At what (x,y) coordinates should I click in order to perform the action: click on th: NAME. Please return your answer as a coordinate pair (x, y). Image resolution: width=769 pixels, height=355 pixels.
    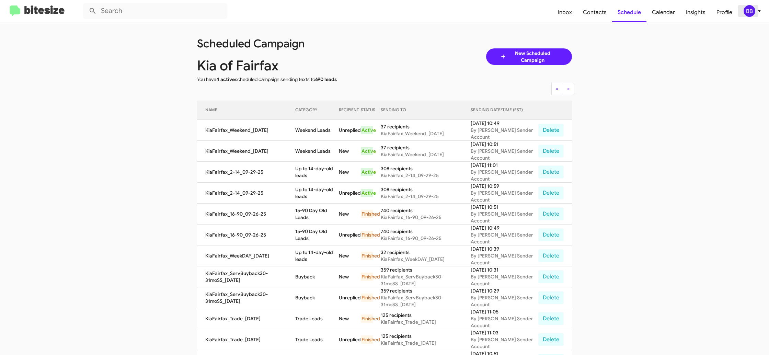
    Looking at the image, I should click on (246, 110).